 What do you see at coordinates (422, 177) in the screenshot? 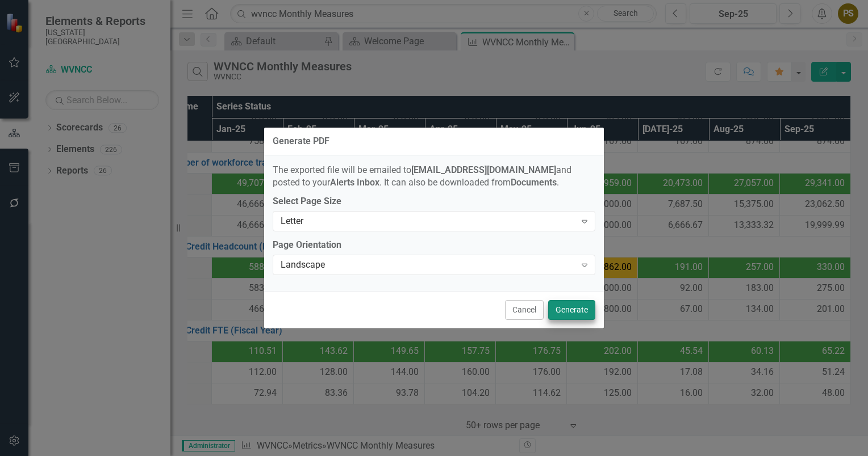
I see `span: The exported file will be emailed to and posted to your . It can also be downloaded from .` at bounding box center [422, 177].